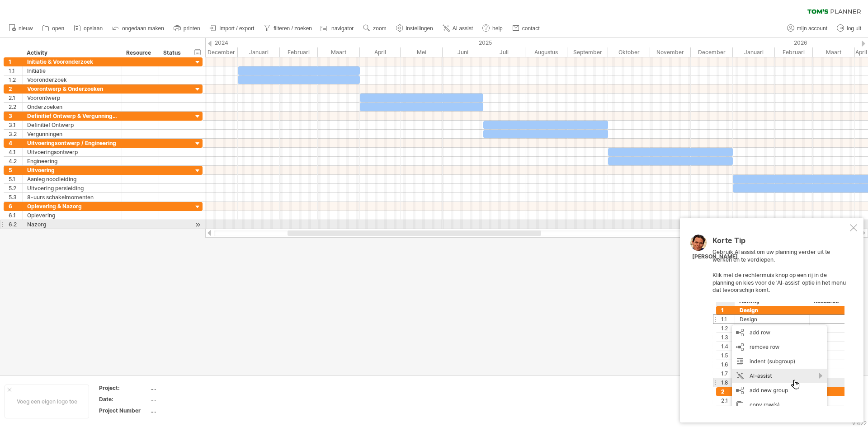 This screenshot has height=427, width=868. Describe the element at coordinates (72, 224) in the screenshot. I see `div: Nazorg` at that location.